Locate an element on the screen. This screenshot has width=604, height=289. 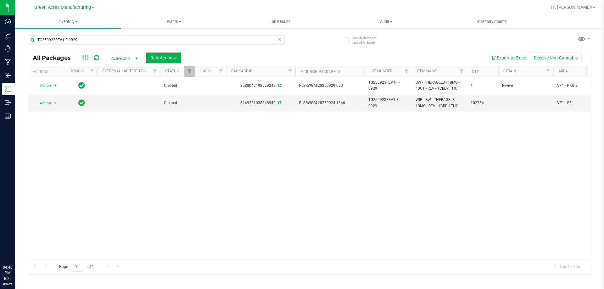
span: 1 - 2 of 2 items is located at coordinates (567, 267).